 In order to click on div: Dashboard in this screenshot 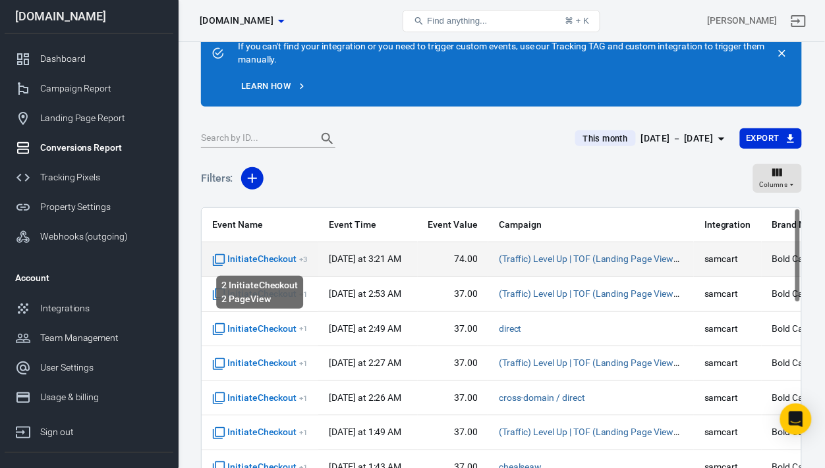, I will do `click(101, 59)`.